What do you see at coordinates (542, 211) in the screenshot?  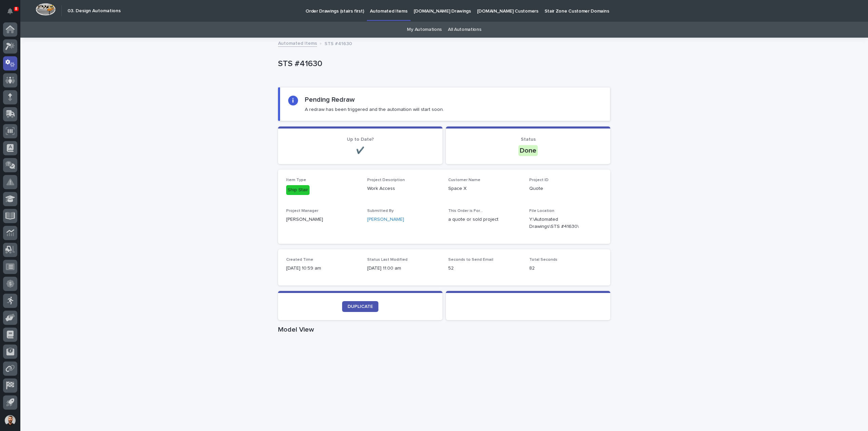 I see `span: File Location` at bounding box center [542, 211].